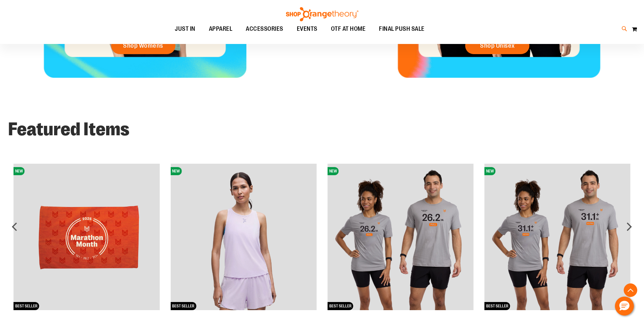  I want to click on button: Hello, have a question? Let’s chat., so click(624, 306).